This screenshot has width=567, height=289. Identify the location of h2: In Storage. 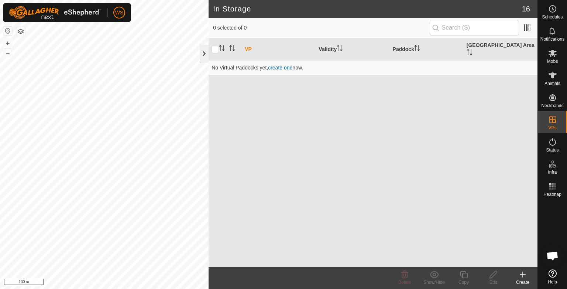
(367, 9).